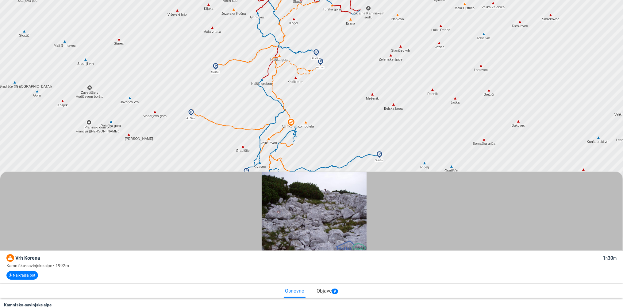 This screenshot has width=623, height=307. I want to click on span: 9, so click(335, 291).